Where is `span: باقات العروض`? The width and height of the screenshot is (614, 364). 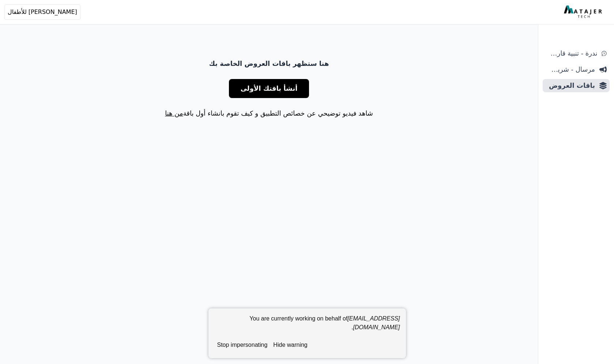
span: باقات العروض is located at coordinates (570, 85).